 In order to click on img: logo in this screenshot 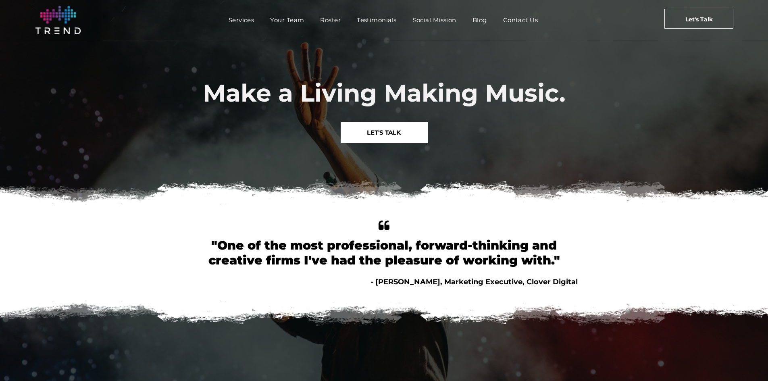, I will do `click(58, 20)`.